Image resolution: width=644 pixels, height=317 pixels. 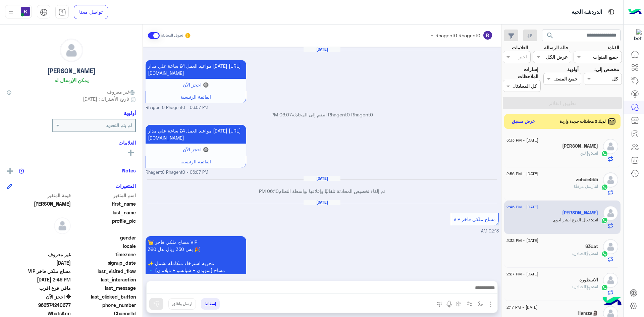 What do you see at coordinates (172, 36) in the screenshot?
I see `small: تحويل المحادثة` at bounding box center [172, 36].